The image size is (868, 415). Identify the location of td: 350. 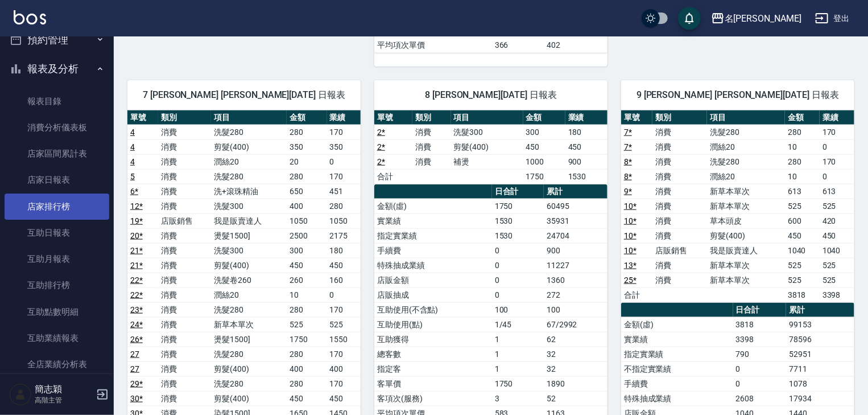
(344, 147).